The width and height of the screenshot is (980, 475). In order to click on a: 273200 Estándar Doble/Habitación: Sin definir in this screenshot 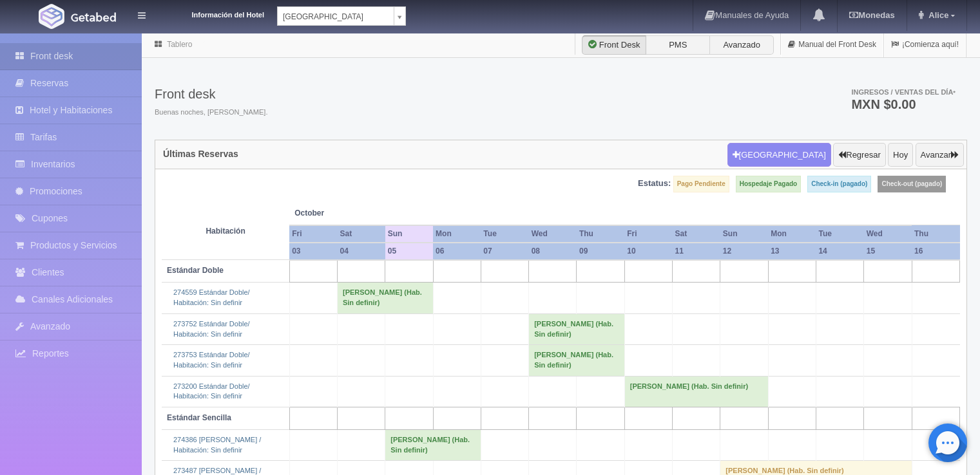, I will do `click(211, 392)`.